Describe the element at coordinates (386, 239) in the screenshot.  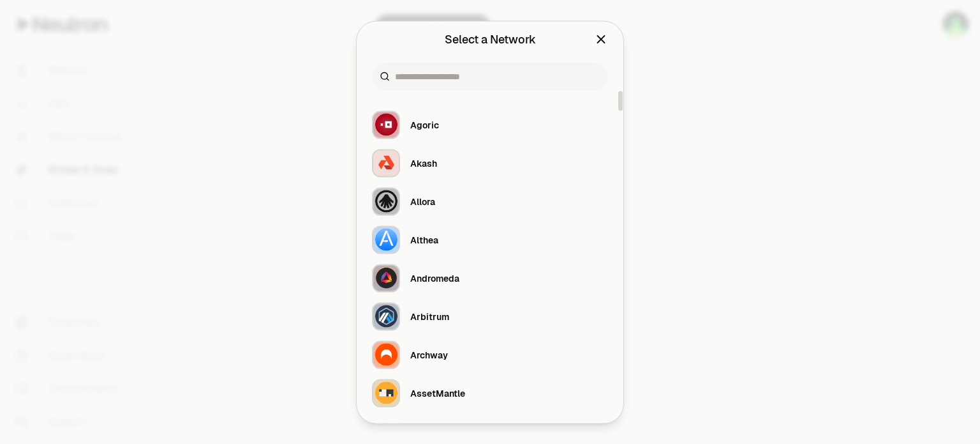
I see `img: Althea Logo` at that location.